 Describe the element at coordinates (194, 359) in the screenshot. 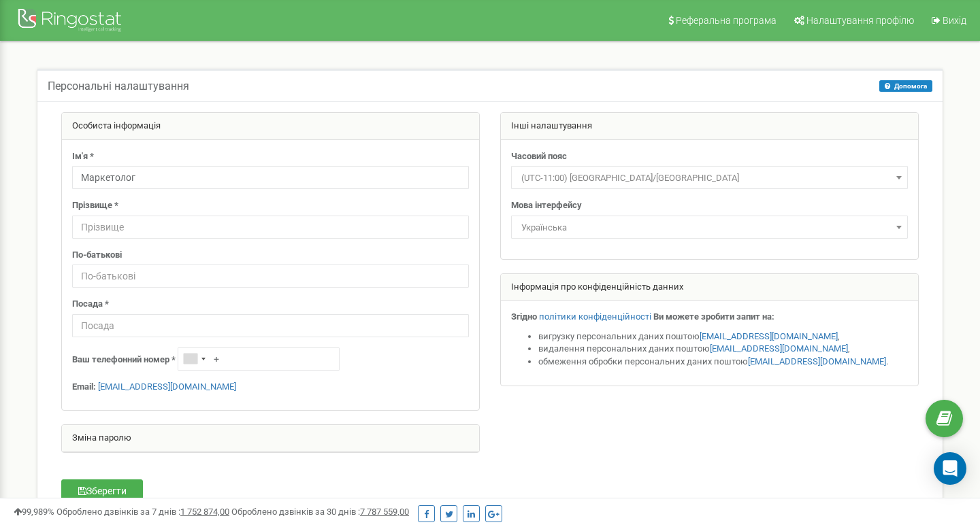

I see `div: Telephone country code` at that location.